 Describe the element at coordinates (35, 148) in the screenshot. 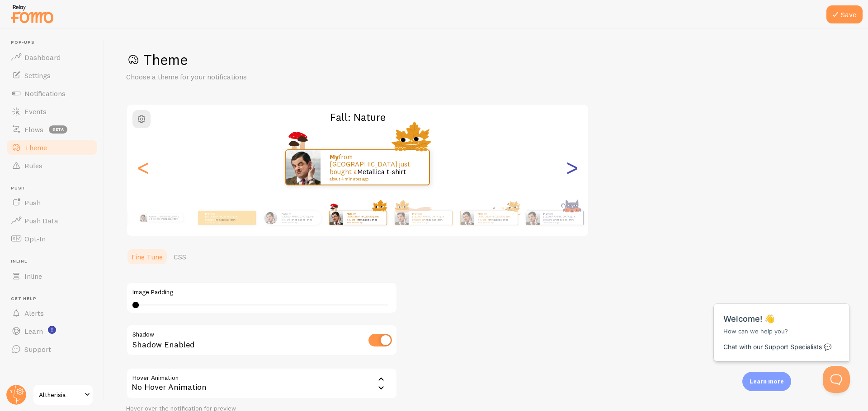

I see `span: Theme` at that location.